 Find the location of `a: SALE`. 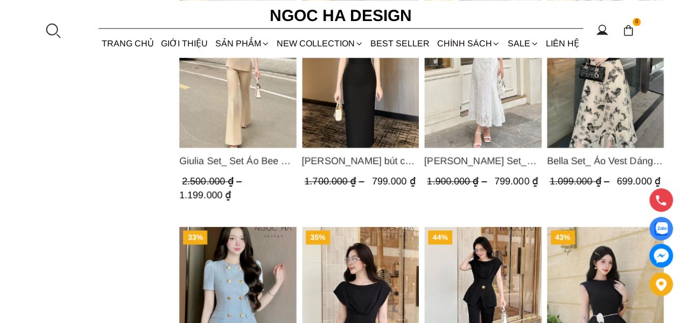

a: SALE is located at coordinates (523, 43).